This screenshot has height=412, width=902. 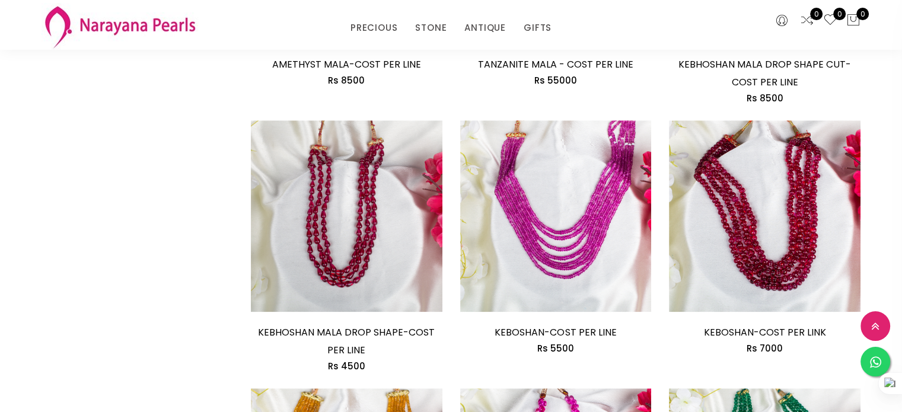 What do you see at coordinates (556, 348) in the screenshot?
I see `span: Rs 5500` at bounding box center [556, 348].